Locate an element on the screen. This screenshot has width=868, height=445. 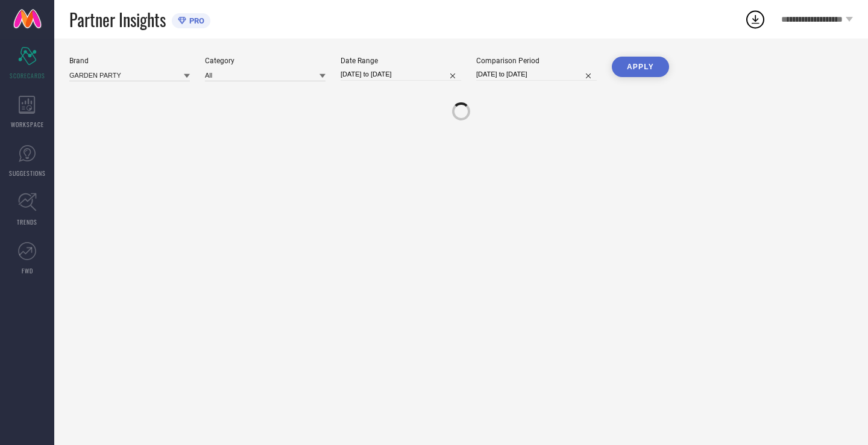
div: Brand is located at coordinates (129, 61).